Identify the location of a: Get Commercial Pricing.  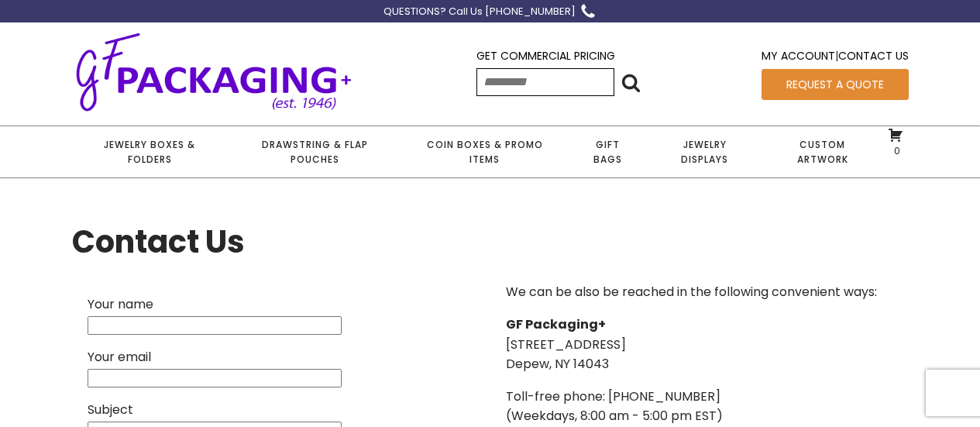
(545, 56).